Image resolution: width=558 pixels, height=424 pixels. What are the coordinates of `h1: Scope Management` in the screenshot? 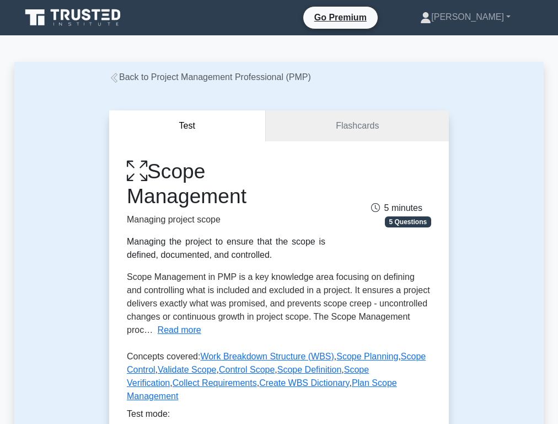 It's located at (226, 183).